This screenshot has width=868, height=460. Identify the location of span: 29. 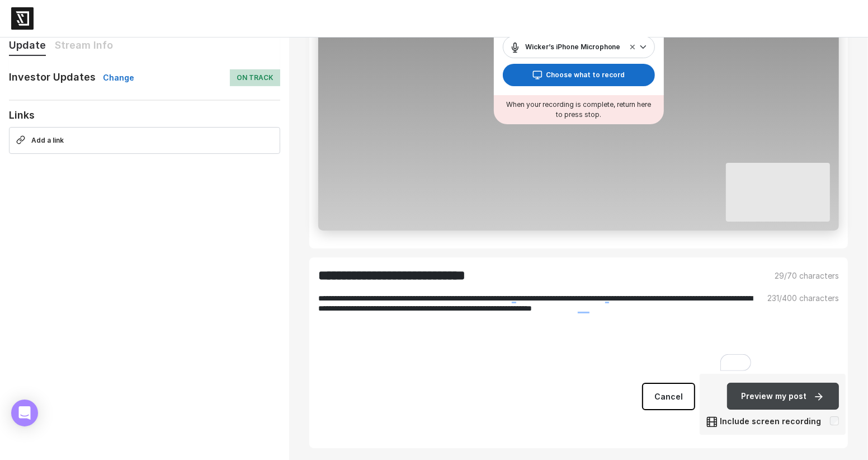
(779, 276).